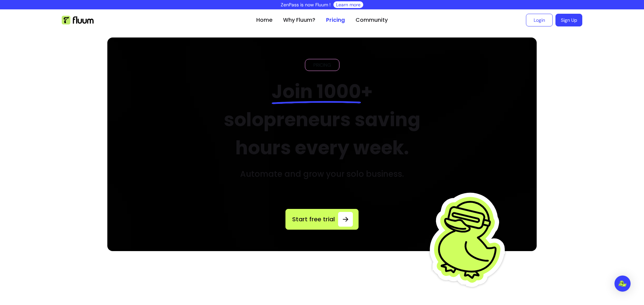 The width and height of the screenshot is (644, 305). Describe the element at coordinates (322, 120) in the screenshot. I see `h2: + solopreneurs saving hours every week.` at that location.